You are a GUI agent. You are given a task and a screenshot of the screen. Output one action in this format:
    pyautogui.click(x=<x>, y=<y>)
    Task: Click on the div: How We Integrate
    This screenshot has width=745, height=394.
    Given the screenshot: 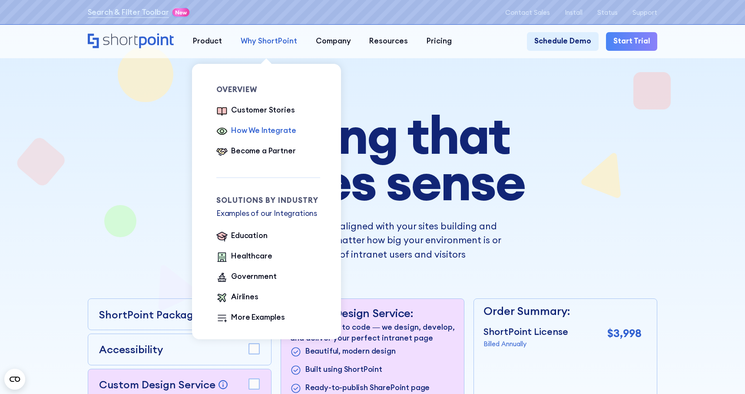 What is the action you would take?
    pyautogui.click(x=263, y=131)
    